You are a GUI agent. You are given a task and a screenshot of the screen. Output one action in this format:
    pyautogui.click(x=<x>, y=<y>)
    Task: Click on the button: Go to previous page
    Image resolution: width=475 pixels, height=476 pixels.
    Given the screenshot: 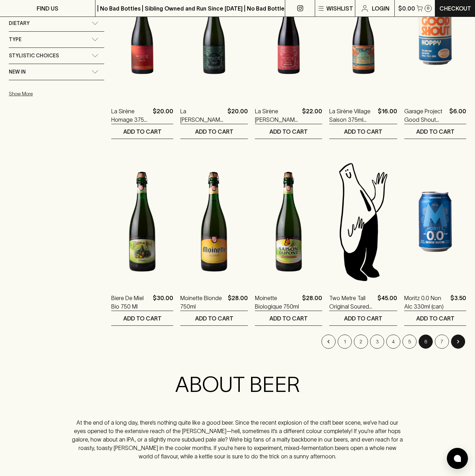 What is the action you would take?
    pyautogui.click(x=328, y=342)
    